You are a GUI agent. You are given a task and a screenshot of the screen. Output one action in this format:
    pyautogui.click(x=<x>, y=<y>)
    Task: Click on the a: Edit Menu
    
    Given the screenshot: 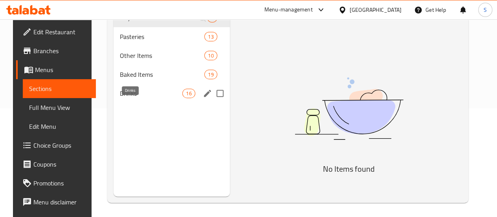 What is the action you would take?
    pyautogui.click(x=59, y=126)
    